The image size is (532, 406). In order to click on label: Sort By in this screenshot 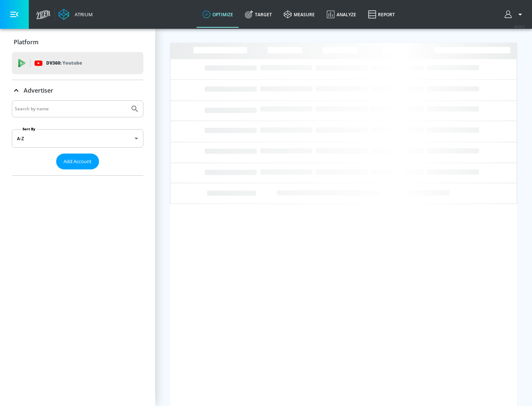, I will do `click(29, 129)`.